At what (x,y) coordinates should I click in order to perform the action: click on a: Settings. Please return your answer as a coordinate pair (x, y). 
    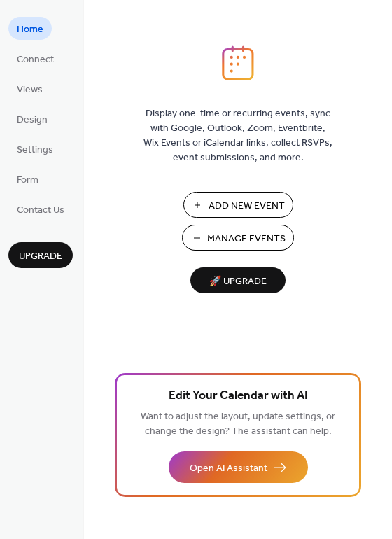
    Looking at the image, I should click on (35, 148).